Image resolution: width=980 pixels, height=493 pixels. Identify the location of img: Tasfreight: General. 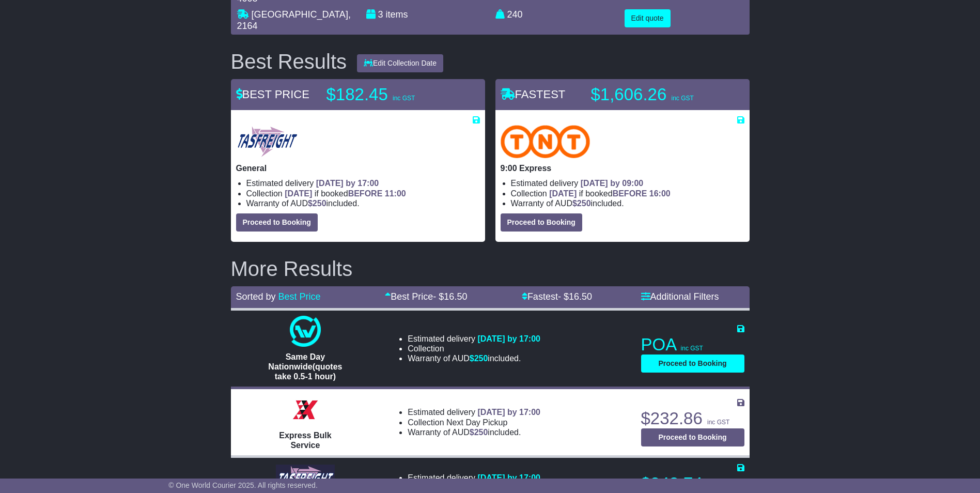
(267, 142).